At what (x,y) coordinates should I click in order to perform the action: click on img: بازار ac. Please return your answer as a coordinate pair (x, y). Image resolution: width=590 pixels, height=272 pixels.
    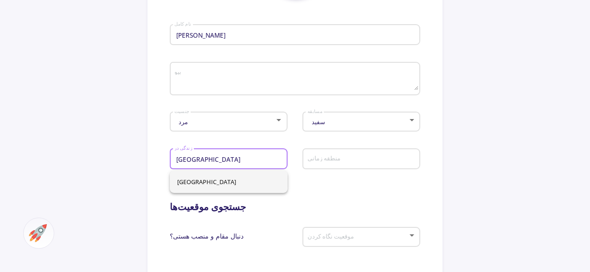
    Looking at the image, I should click on (38, 233).